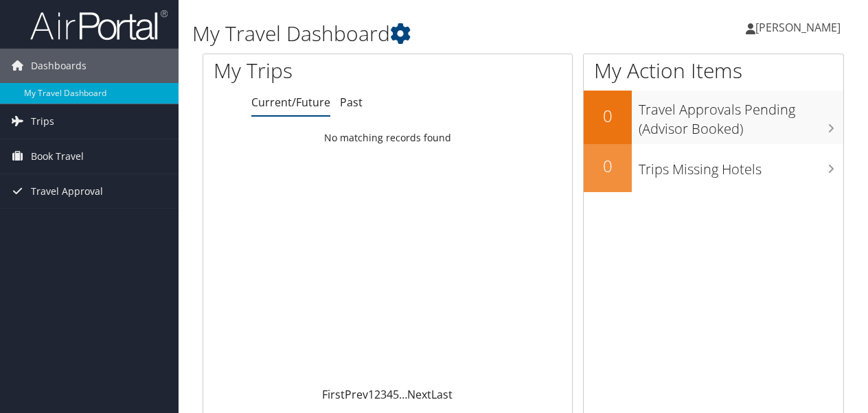 The image size is (868, 413). I want to click on span: Book Travel, so click(57, 156).